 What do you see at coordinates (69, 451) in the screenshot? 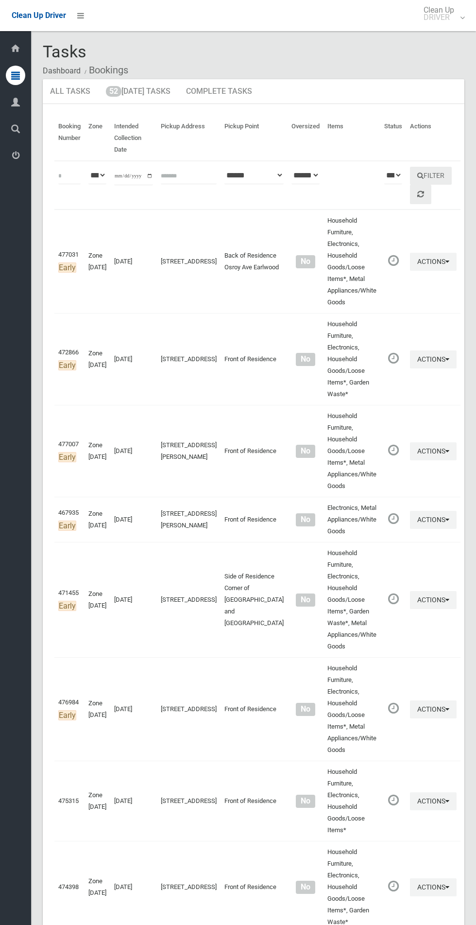
I see `td: 477007` at bounding box center [69, 451].